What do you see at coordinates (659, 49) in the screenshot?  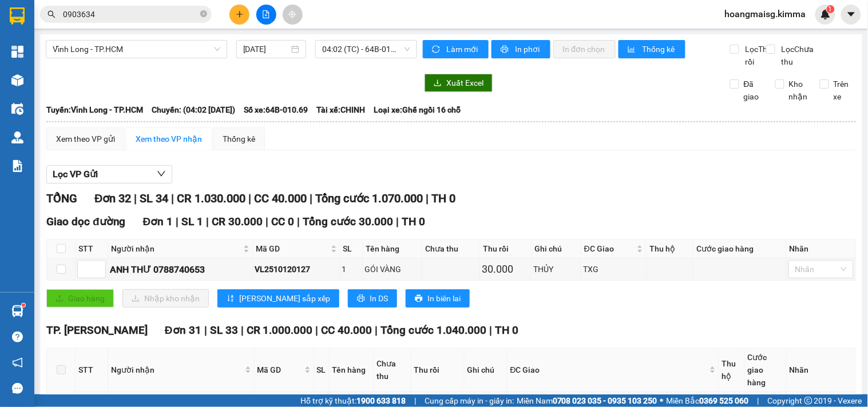 I see `span: Thống kê` at bounding box center [659, 49].